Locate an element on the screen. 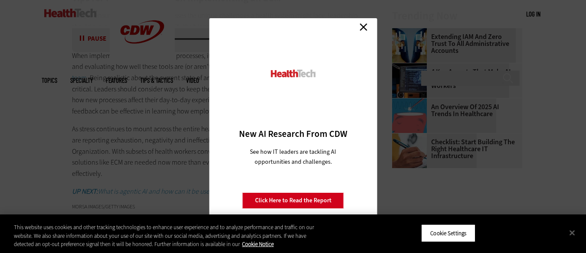  div: This website uses cookies and other tracking technologies to enhance user experience and to analy... is located at coordinates (168, 236).